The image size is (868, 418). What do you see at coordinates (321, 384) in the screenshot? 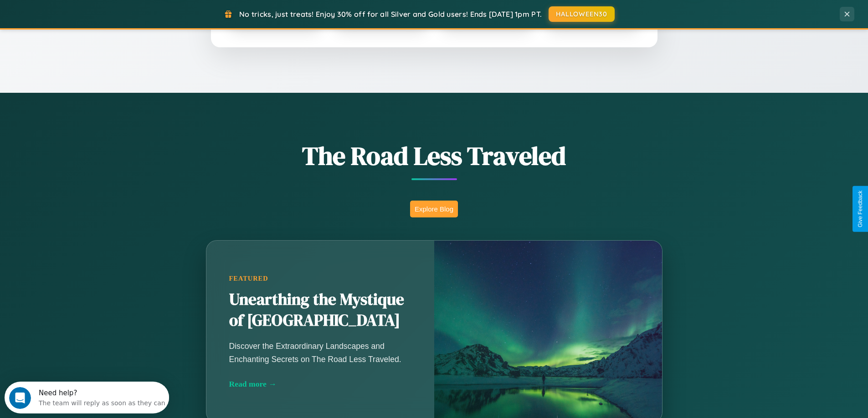
I see `div: Read more →` at bounding box center [321, 384].